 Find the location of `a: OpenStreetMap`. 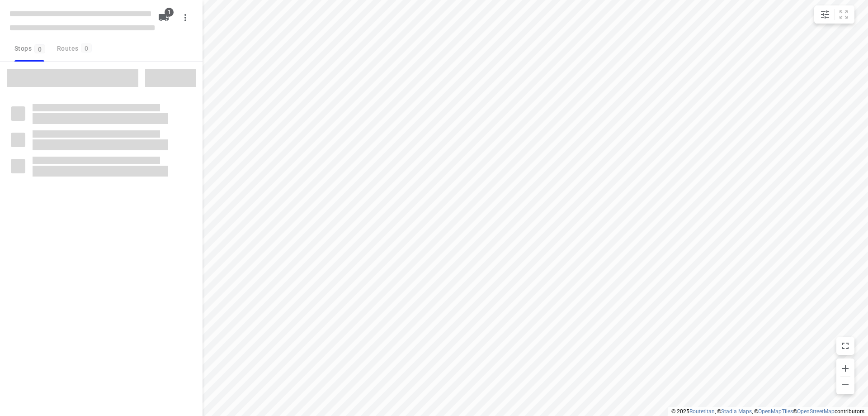

a: OpenStreetMap is located at coordinates (816, 411).